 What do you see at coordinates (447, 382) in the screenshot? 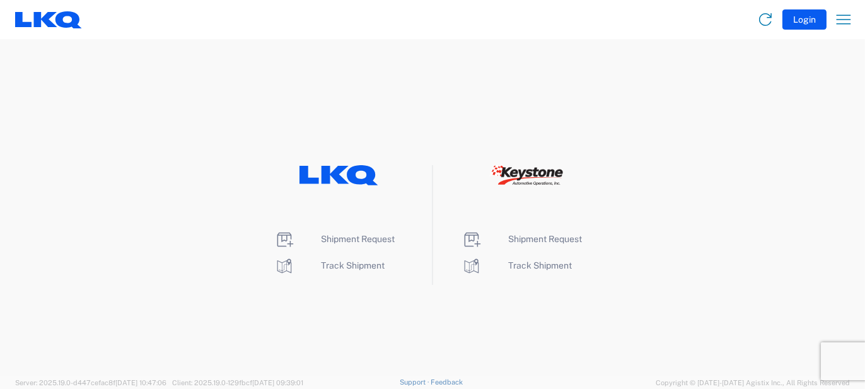
I see `a: Feedback` at bounding box center [447, 382].